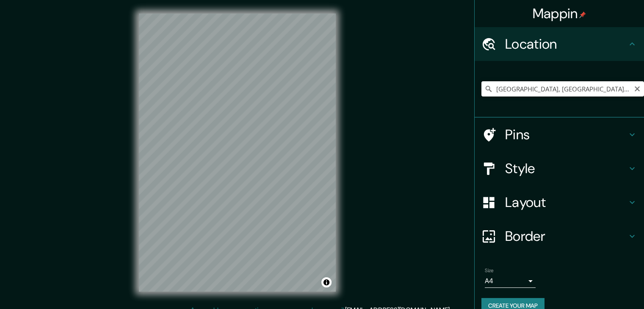 This screenshot has width=644, height=309. I want to click on button: Clear, so click(637, 88).